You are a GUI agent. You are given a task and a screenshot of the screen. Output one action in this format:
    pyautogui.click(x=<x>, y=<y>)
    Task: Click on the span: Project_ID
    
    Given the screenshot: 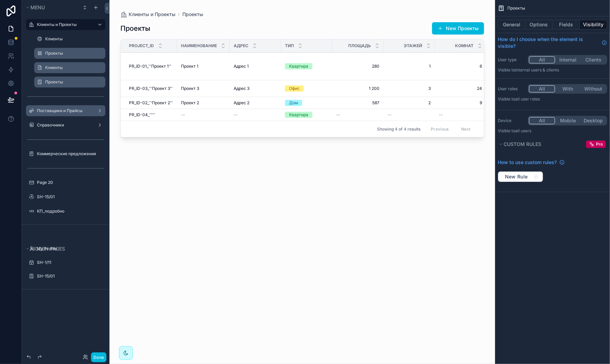 What is the action you would take?
    pyautogui.click(x=141, y=46)
    